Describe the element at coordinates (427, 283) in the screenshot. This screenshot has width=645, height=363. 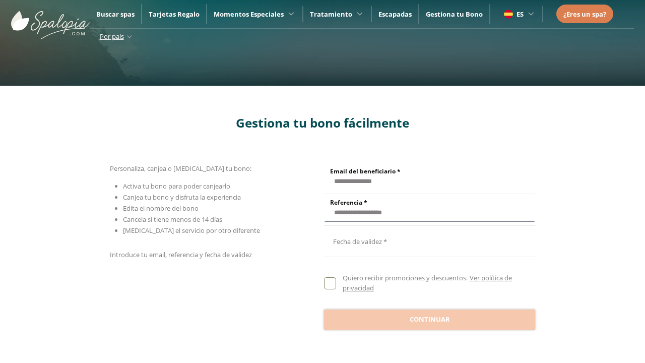
I see `span: Ver política de privacidad` at that location.